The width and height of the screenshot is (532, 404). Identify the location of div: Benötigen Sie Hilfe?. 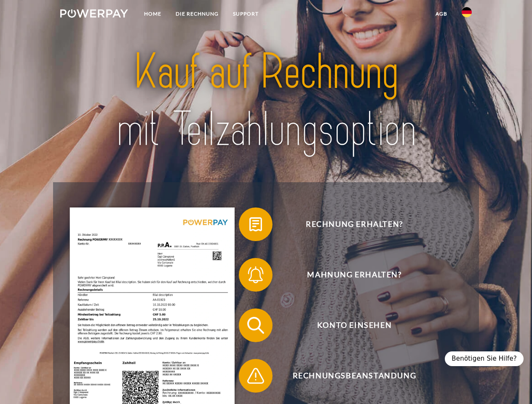
(484, 359).